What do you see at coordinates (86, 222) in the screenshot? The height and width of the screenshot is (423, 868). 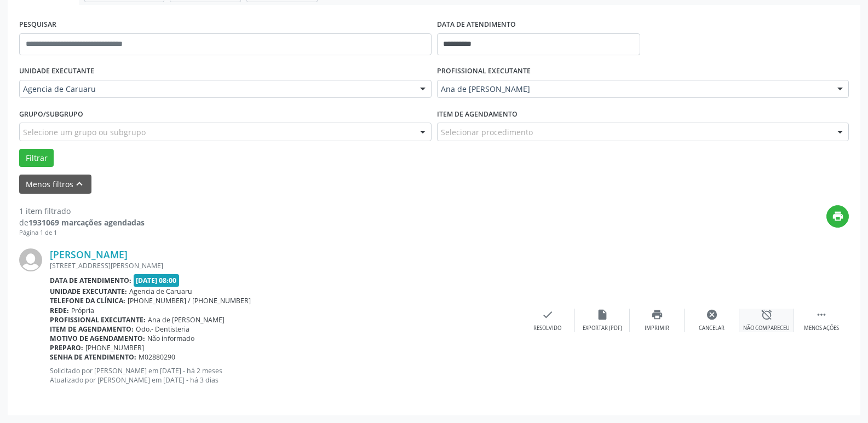 I see `strong: 1931069 marcações agendadas` at bounding box center [86, 222].